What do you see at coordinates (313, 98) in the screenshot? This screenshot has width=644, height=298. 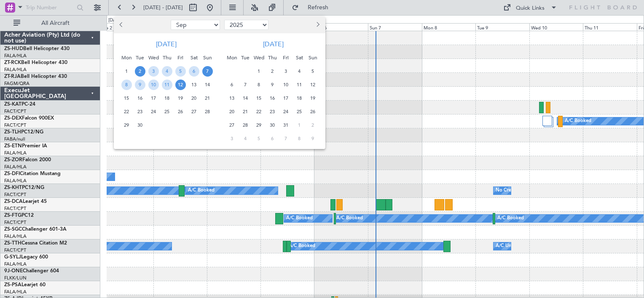 I see `div: 19-10-2025` at bounding box center [313, 98].